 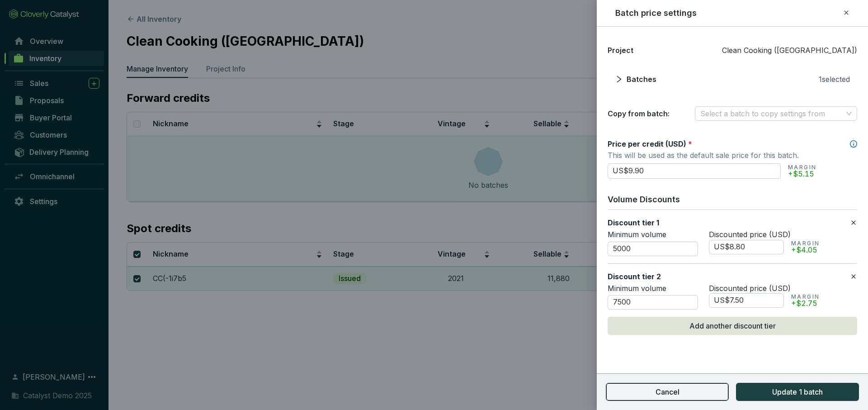 I want to click on span: Cancel, so click(x=667, y=392).